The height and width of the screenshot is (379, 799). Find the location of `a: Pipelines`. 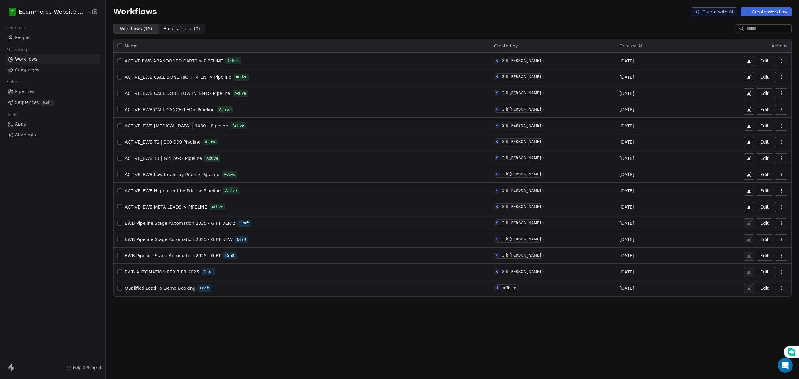

a: Pipelines is located at coordinates (53, 91).